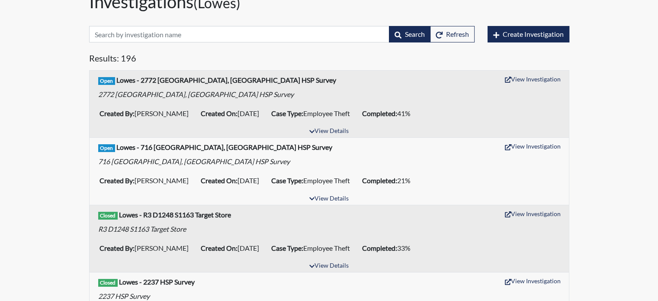 This screenshot has width=658, height=301. What do you see at coordinates (452, 34) in the screenshot?
I see `button: Refresh` at bounding box center [452, 34].